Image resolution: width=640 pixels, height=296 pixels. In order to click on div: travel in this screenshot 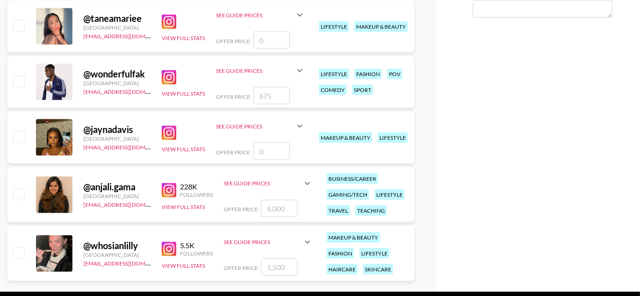, I will do `click(338, 210)`.